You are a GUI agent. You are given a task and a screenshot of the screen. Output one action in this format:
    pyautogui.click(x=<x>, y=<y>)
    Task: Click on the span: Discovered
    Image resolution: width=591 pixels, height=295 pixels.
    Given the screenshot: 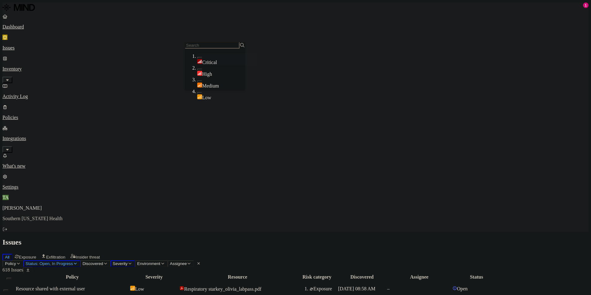 What is the action you would take?
    pyautogui.click(x=93, y=263)
    